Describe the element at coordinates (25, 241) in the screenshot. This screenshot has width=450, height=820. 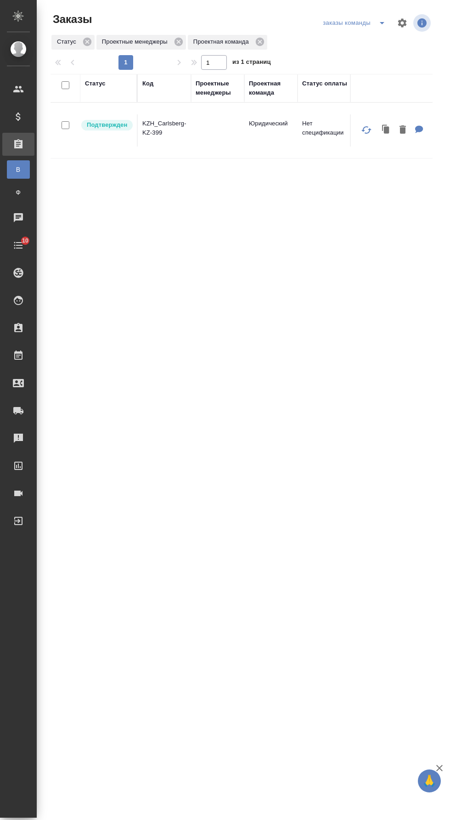
I see `span: 10` at that location.